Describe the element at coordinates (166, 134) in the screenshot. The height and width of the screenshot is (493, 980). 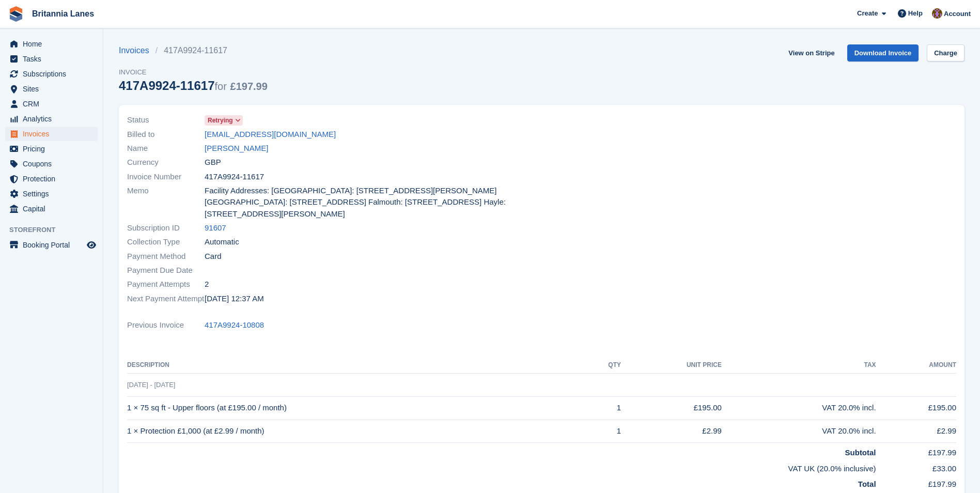
I see `span: Billed to` at that location.